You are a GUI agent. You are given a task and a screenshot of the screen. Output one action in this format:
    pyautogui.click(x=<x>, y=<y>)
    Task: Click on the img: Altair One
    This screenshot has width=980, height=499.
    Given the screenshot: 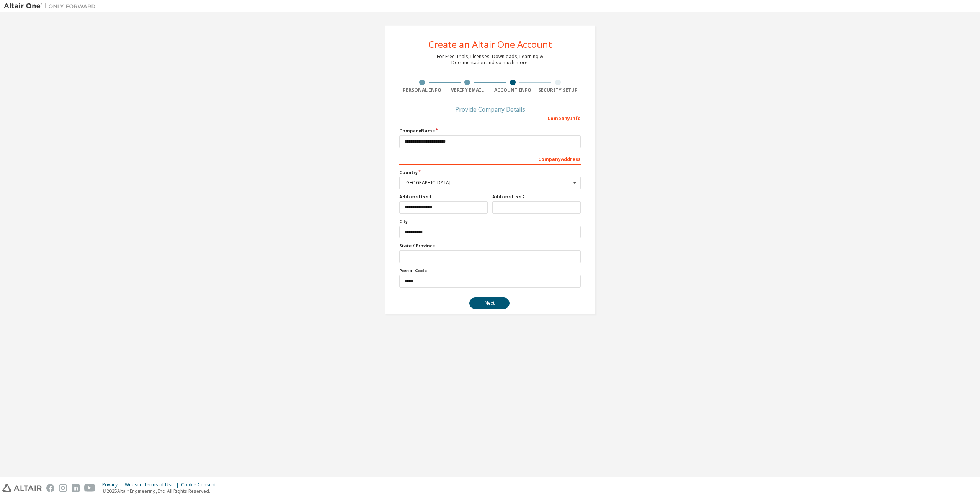 What is the action you would take?
    pyautogui.click(x=52, y=6)
    